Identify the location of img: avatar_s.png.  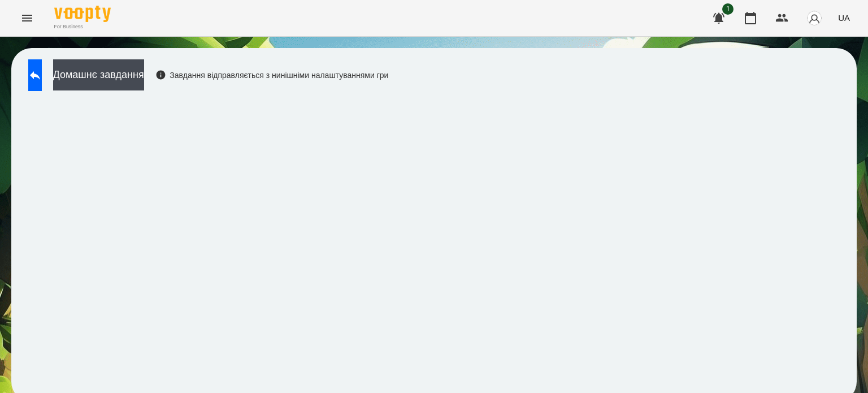
(815, 18).